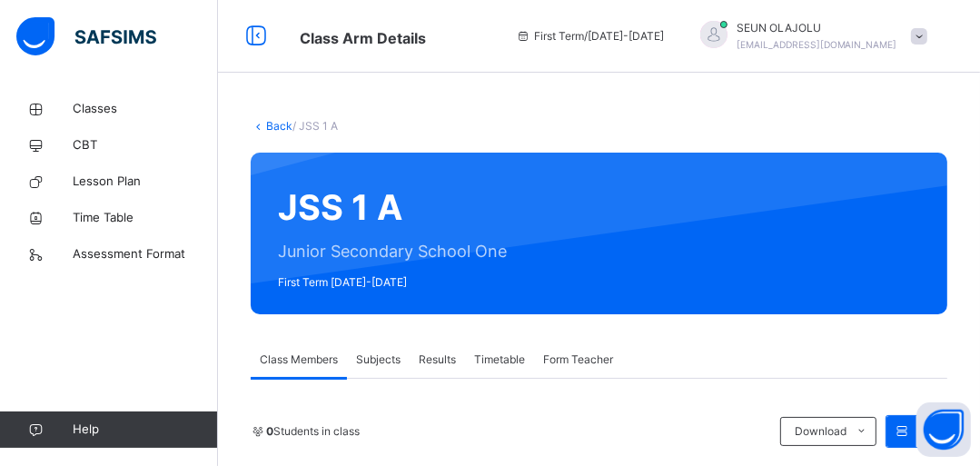 This screenshot has height=466, width=980. I want to click on span: Class Members, so click(299, 360).